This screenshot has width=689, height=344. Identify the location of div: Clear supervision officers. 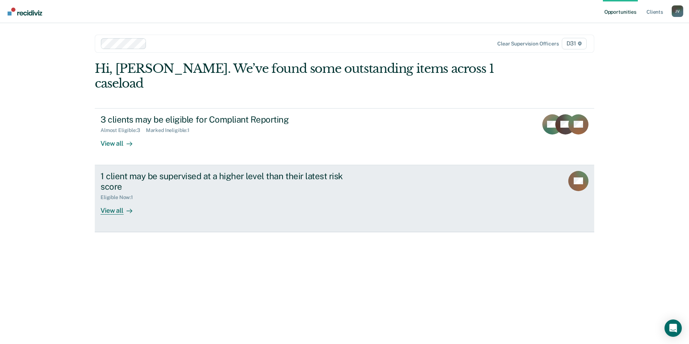
(528, 44).